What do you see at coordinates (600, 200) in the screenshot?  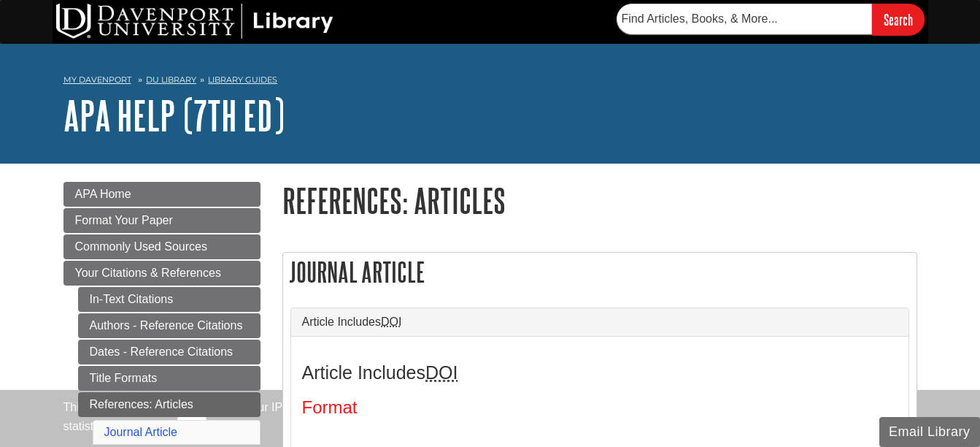 I see `h1: References: Articles` at bounding box center [600, 200].